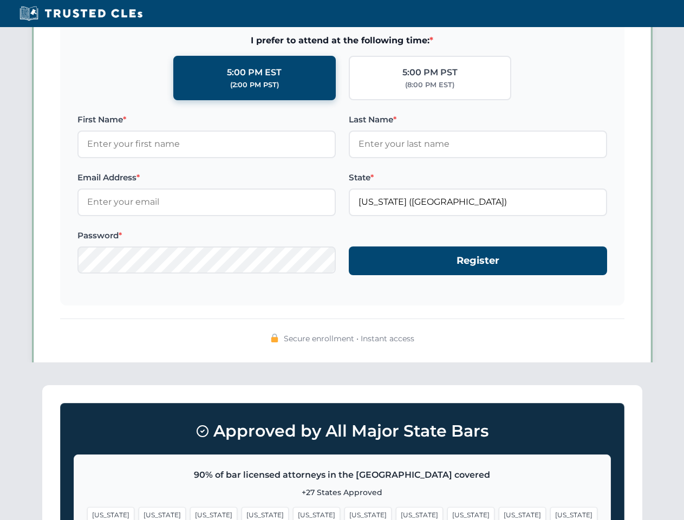 Image resolution: width=684 pixels, height=520 pixels. I want to click on label: First Name, so click(206, 120).